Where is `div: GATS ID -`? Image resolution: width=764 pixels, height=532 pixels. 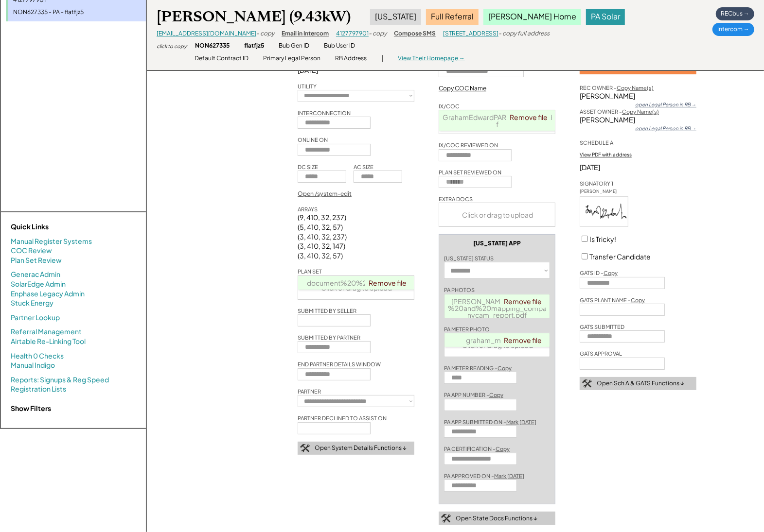
div: GATS ID - is located at coordinates (598, 273).